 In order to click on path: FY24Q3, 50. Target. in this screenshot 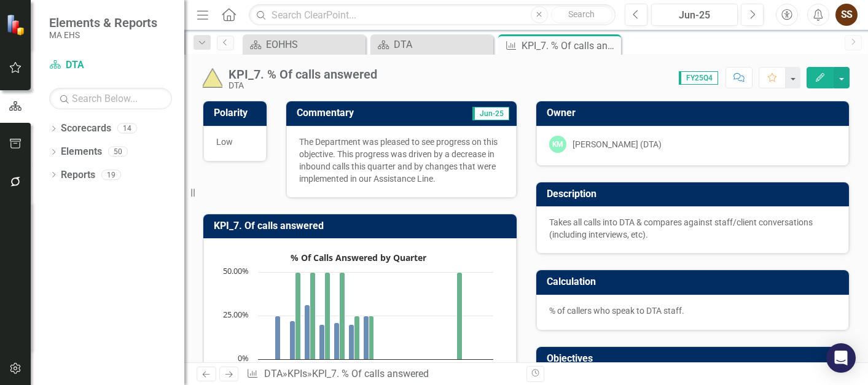, I will do `click(298, 317)`.